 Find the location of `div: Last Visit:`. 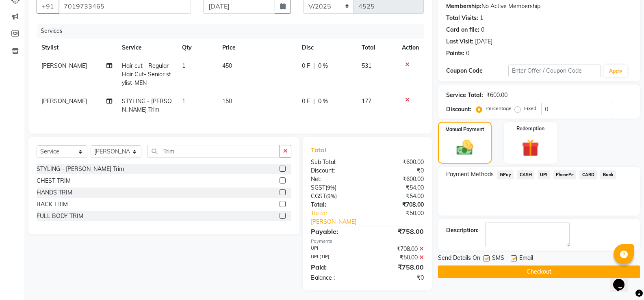

div: Last Visit: is located at coordinates (459, 41).